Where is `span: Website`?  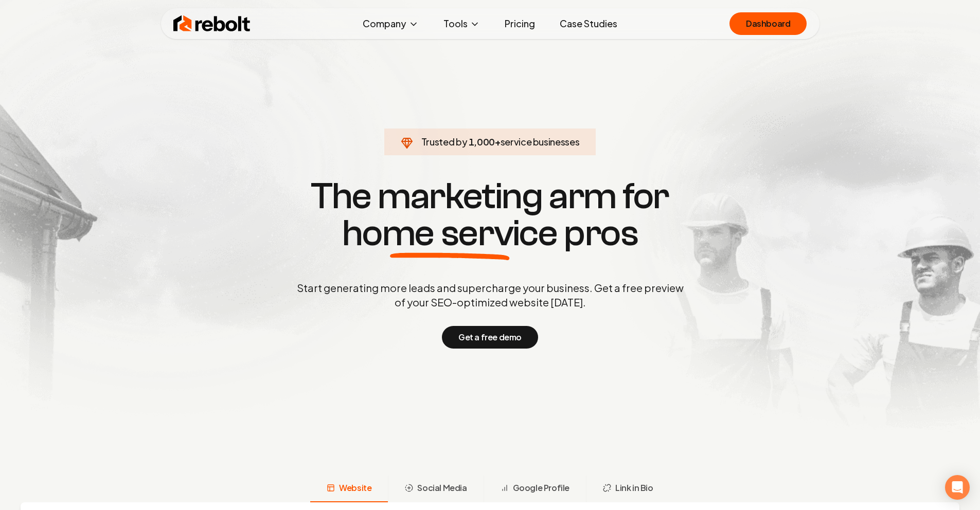 span: Website is located at coordinates (355, 488).